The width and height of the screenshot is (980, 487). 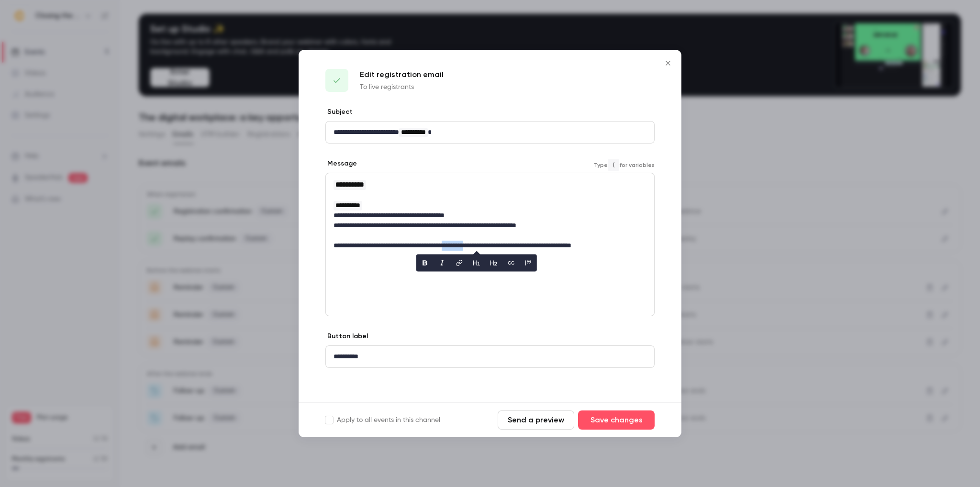 What do you see at coordinates (383, 420) in the screenshot?
I see `label: Apply to all events in this channel` at bounding box center [383, 420].